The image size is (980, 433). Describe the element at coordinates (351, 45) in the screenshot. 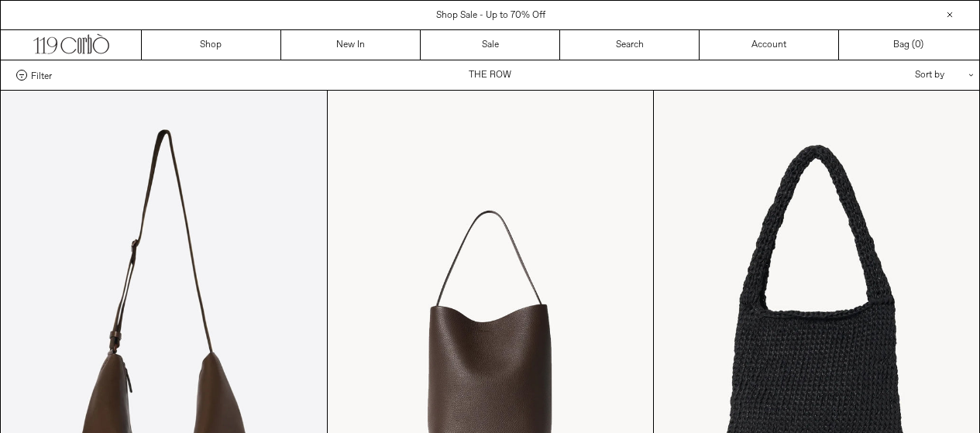

I see `a: New In` at that location.